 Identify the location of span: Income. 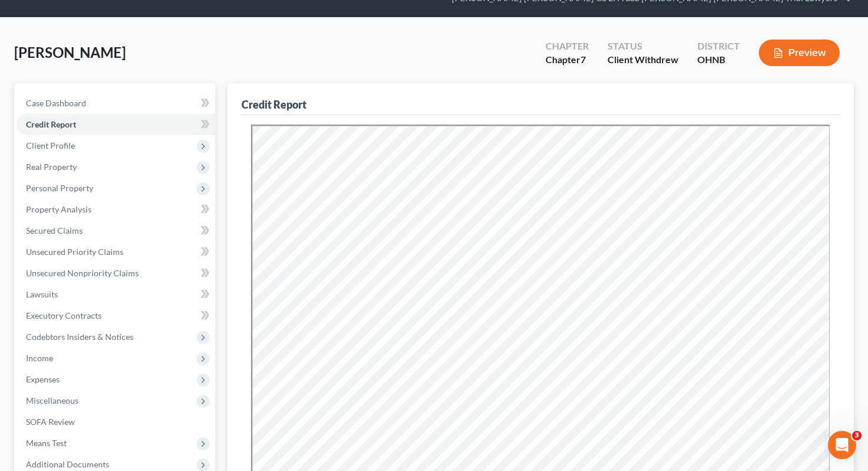
(40, 358).